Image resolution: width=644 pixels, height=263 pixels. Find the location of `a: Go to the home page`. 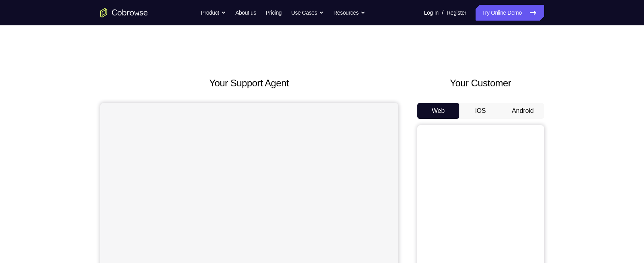

a: Go to the home page is located at coordinates (124, 13).